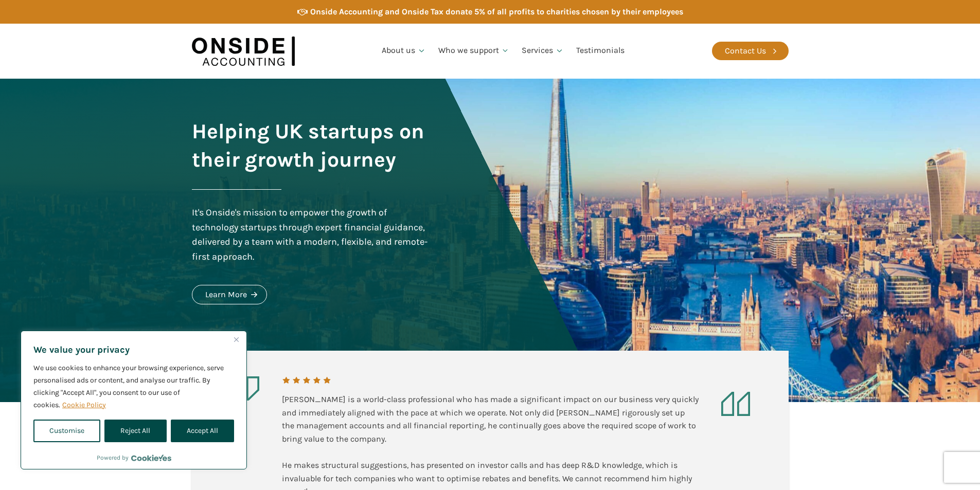 Image resolution: width=980 pixels, height=490 pixels. What do you see at coordinates (134, 401) in the screenshot?
I see `div: We value your privacy` at bounding box center [134, 401].